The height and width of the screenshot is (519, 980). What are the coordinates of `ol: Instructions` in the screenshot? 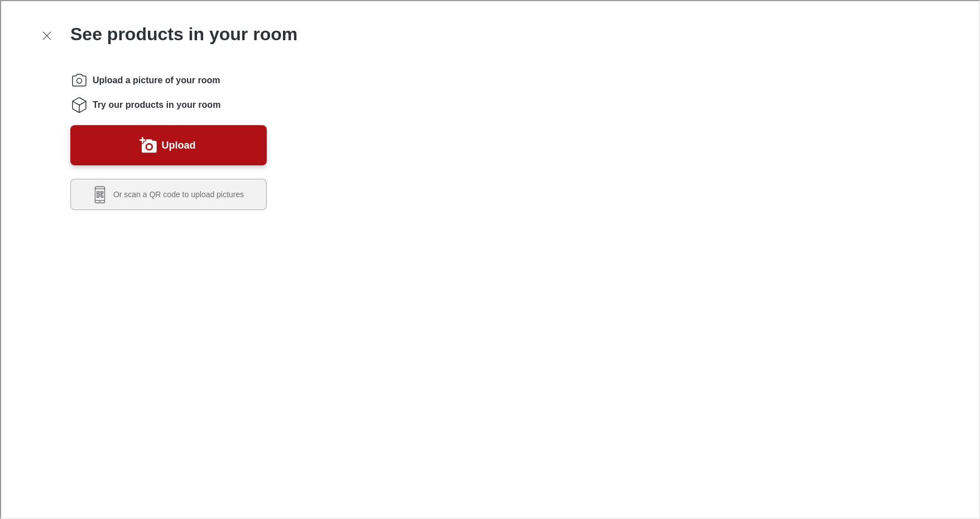 It's located at (168, 92).